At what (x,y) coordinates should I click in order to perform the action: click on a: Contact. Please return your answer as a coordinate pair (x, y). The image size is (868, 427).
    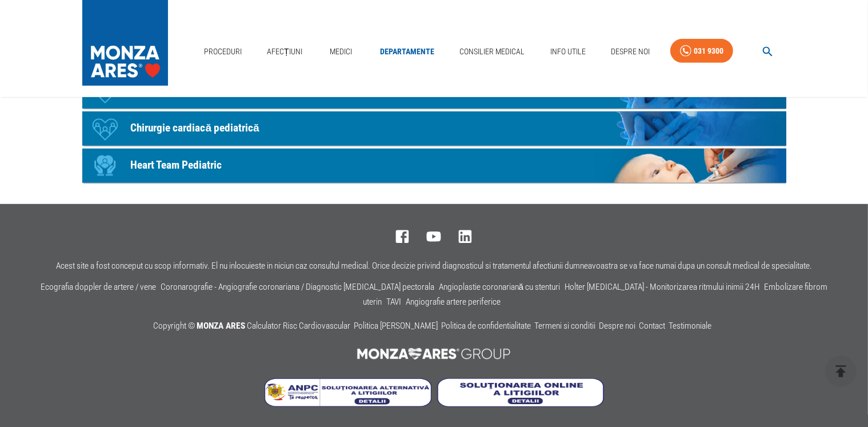
    Looking at the image, I should click on (652, 326).